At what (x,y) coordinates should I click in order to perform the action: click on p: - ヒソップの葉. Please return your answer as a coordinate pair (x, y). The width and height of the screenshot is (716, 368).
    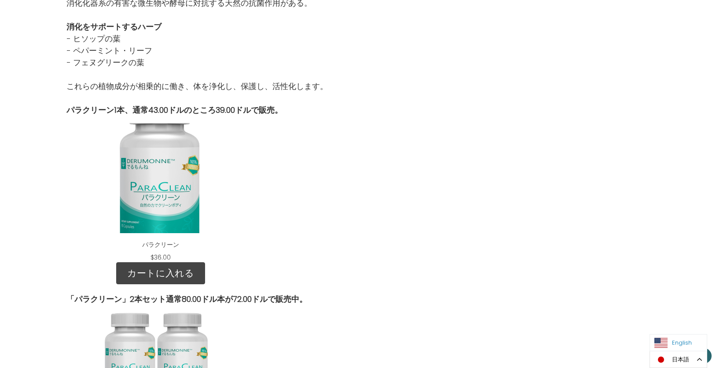
    Looking at the image, I should click on (344, 38).